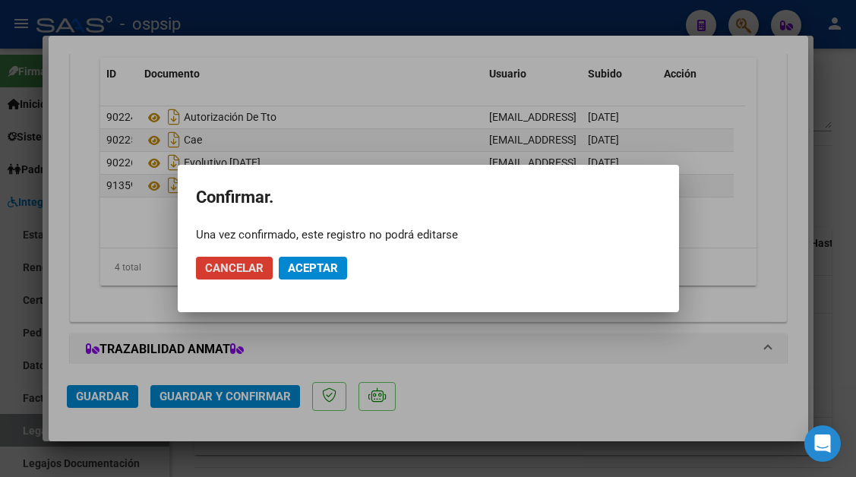  I want to click on div: Una vez confirmado, este registro no podrá editarse, so click(428, 235).